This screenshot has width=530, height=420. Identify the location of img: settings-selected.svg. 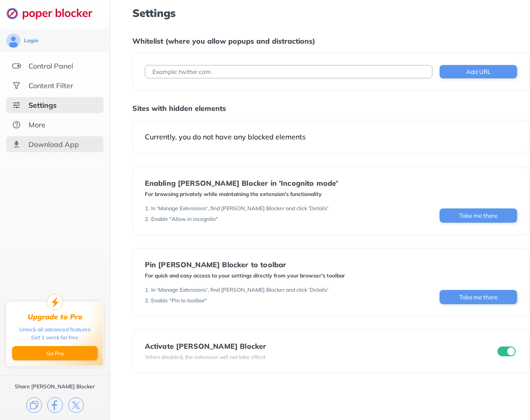
(16, 105).